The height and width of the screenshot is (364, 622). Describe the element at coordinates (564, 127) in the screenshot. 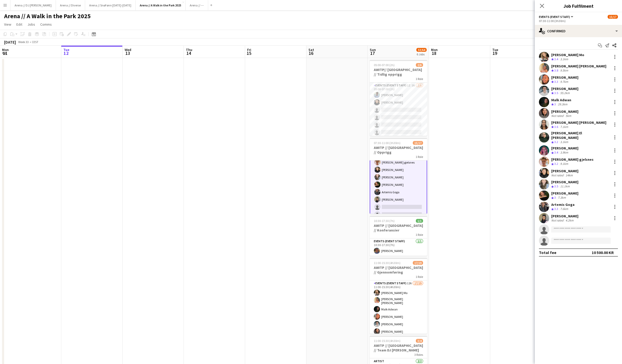

I see `div: 7.1km` at that location.